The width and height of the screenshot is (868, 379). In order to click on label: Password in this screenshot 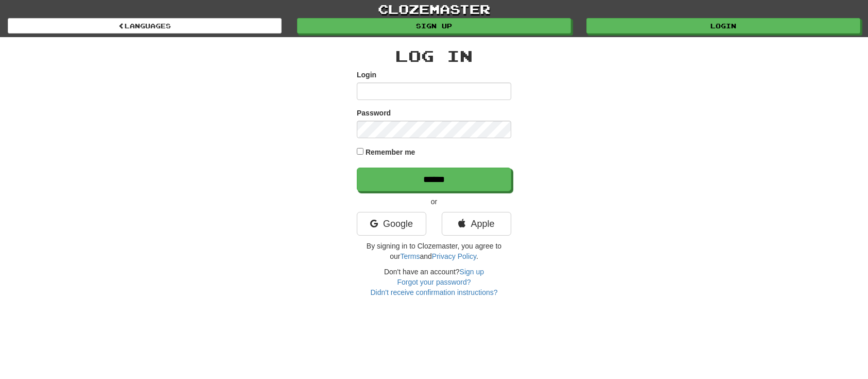, I will do `click(374, 113)`.